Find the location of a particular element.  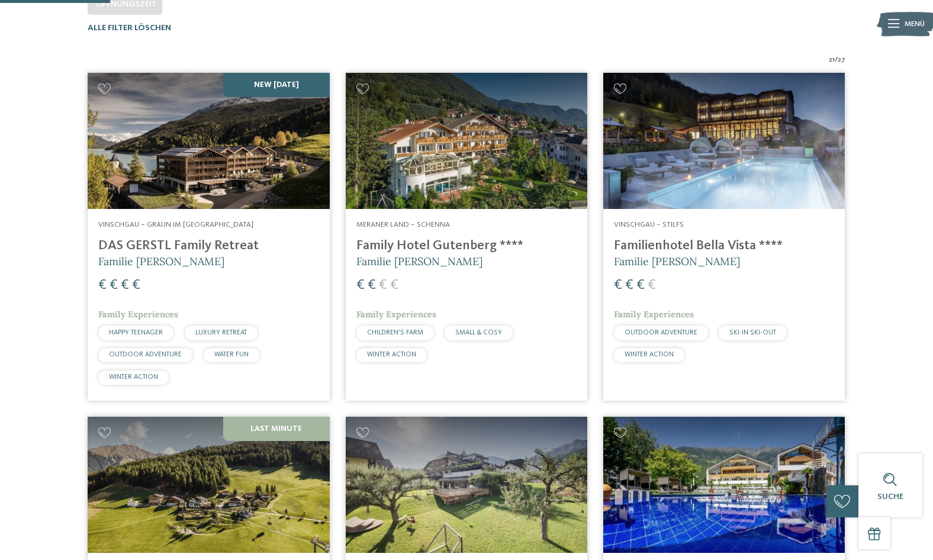

span: SMALL & COSY is located at coordinates (478, 333).